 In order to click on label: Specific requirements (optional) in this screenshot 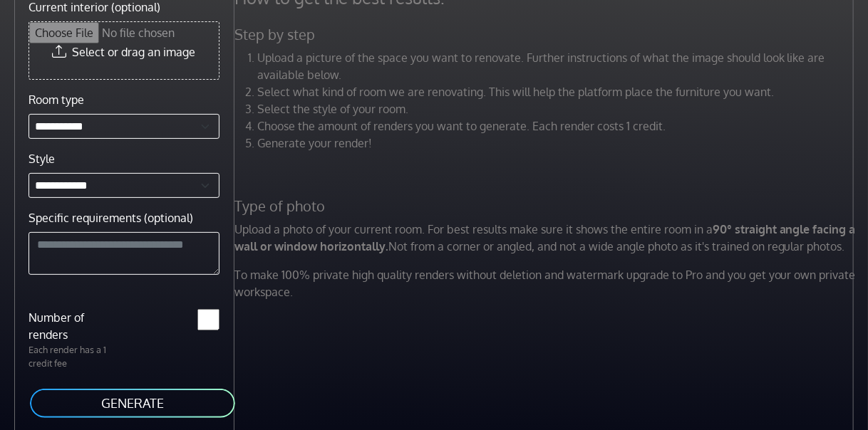, I will do `click(111, 218)`.